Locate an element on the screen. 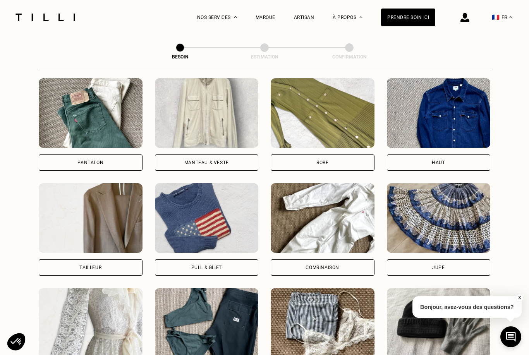  img: Tilli retouche votre Haut is located at coordinates (439, 113).